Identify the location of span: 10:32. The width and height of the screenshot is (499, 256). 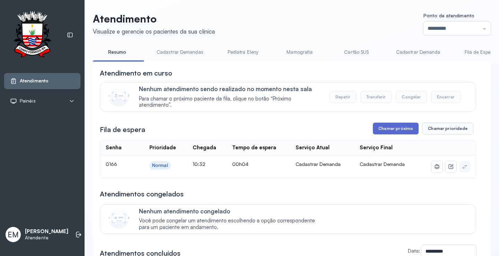
(199, 164).